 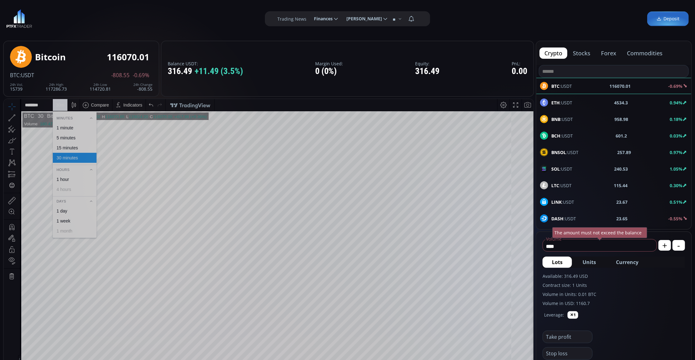 What do you see at coordinates (321, 19) in the screenshot?
I see `span: Finances` at bounding box center [321, 19].